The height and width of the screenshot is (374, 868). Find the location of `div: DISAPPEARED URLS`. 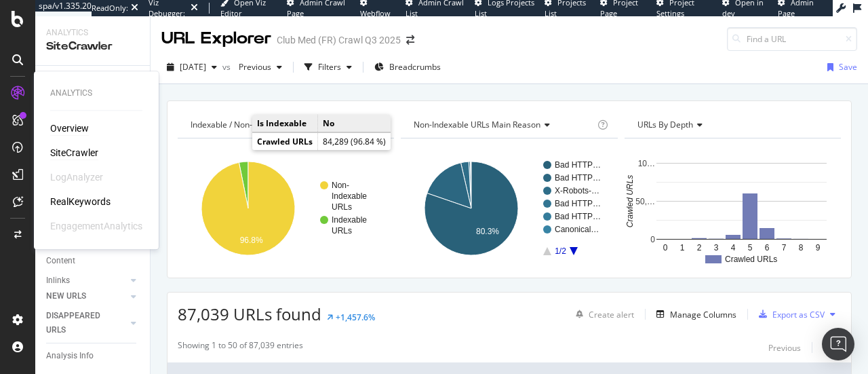

div: DISAPPEARED URLS is located at coordinates (80, 323).